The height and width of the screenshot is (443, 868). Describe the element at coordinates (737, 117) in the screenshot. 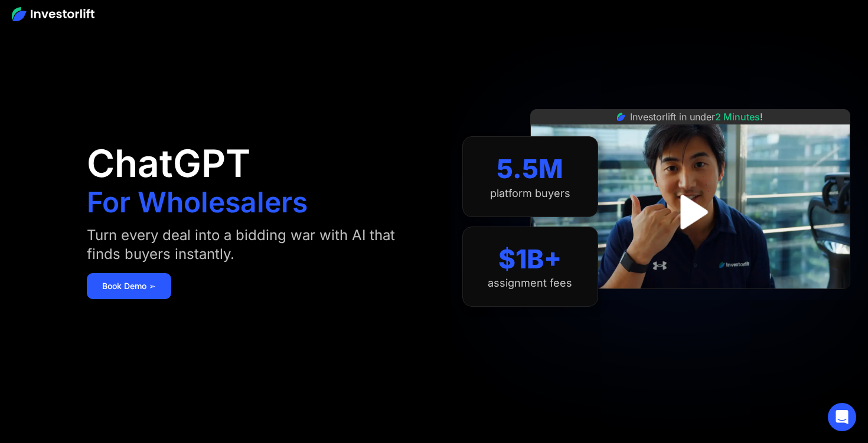

I see `span: 2 Minutes` at that location.